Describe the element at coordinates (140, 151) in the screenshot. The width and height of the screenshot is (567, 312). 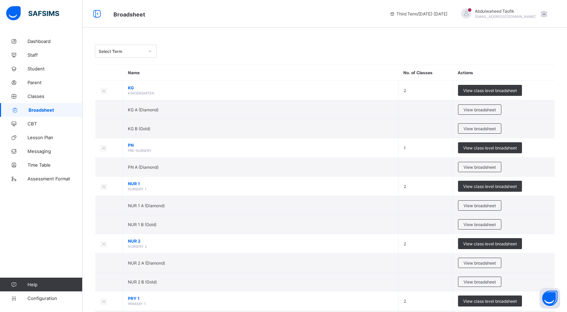
I see `span: PRE-NURSERY` at that location.